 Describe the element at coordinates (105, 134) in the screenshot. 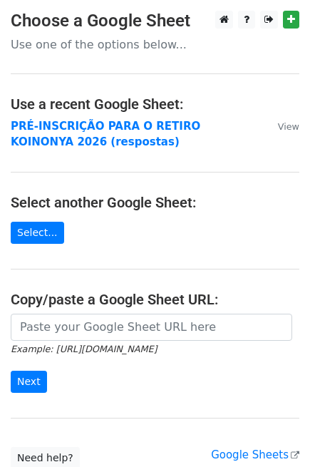

I see `a: PRÉ-INSCRIÇÃO PARA O RETIRO KOINONYA 2026 (respostas)` at that location.